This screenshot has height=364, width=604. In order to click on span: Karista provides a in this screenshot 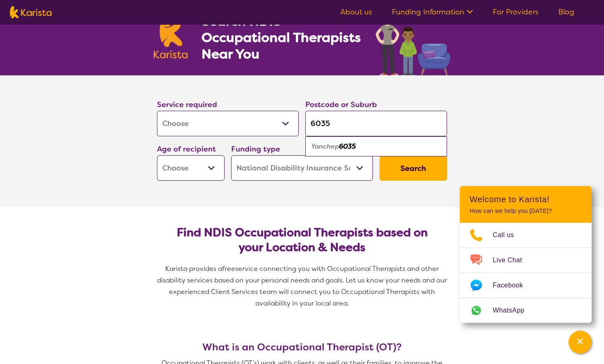, I will do `click(194, 268)`.